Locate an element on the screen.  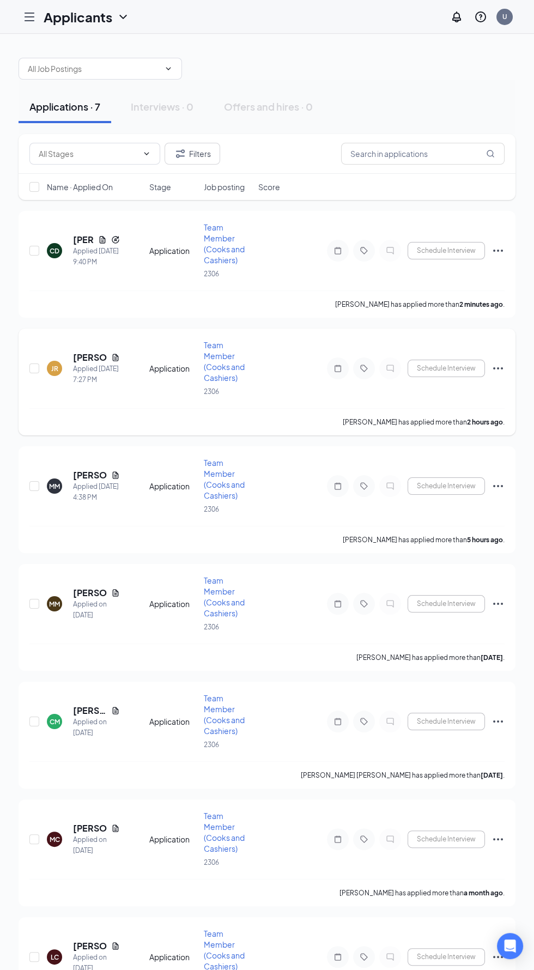
span: Job posting is located at coordinates (224, 187).